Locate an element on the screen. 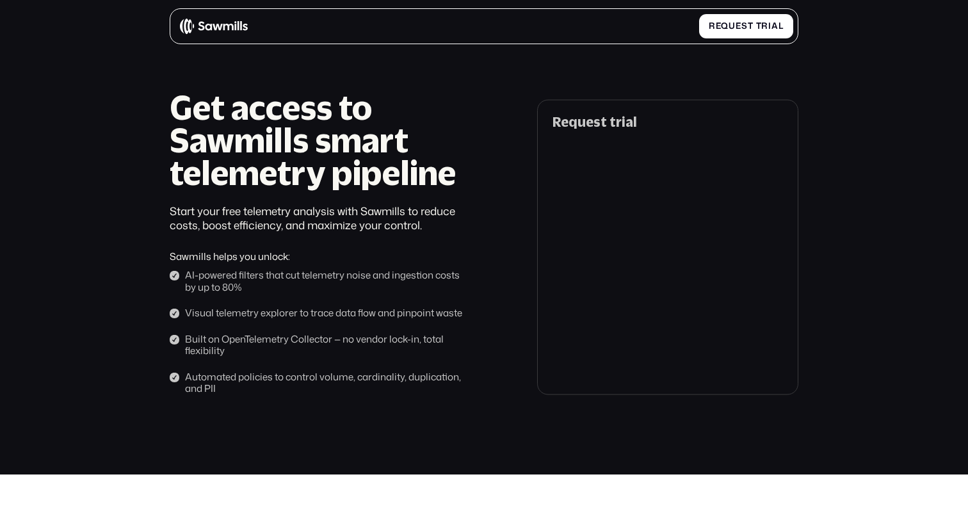 The image size is (968, 527). div: AI-powered filters that cut telemetry noise and ingestion costs by up to 80% is located at coordinates (328, 281).